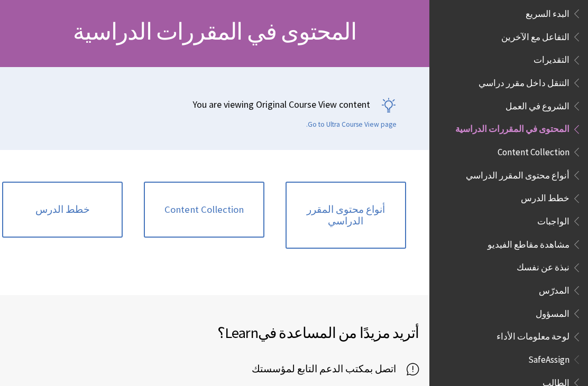 The height and width of the screenshot is (386, 588). Describe the element at coordinates (549, 358) in the screenshot. I see `span: SafeAssign` at that location.